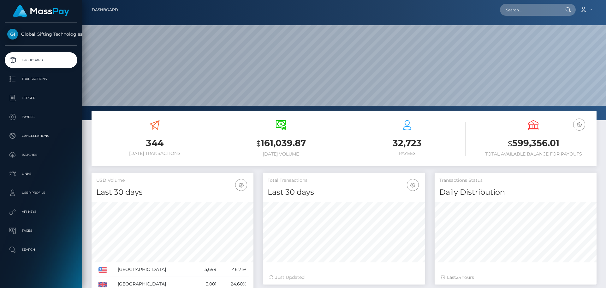 Image resolution: width=606 pixels, height=288 pixels. I want to click on h3: 344, so click(155, 143).